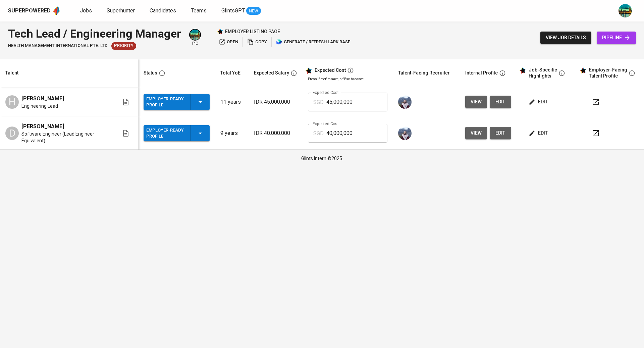  What do you see at coordinates (121, 10) in the screenshot?
I see `span: Superhunter` at bounding box center [121, 10].